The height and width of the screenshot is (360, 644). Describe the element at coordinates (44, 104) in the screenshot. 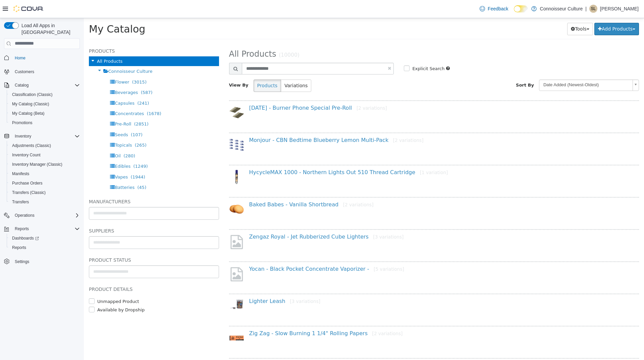

I see `span: My Catalog (Classic)` at that location.